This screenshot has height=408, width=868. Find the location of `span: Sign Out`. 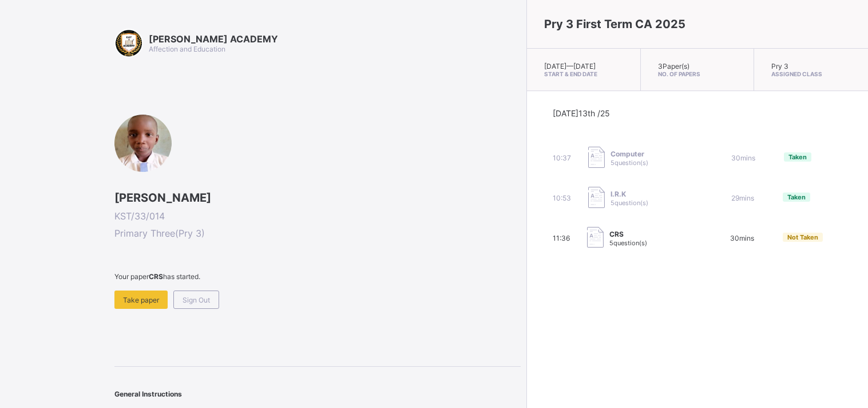

span: Sign Out is located at coordinates (196, 300).